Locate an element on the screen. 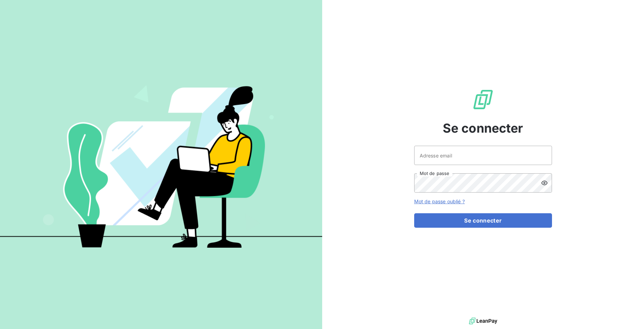 This screenshot has width=644, height=329. img: Logo LeanPay is located at coordinates (483, 99).